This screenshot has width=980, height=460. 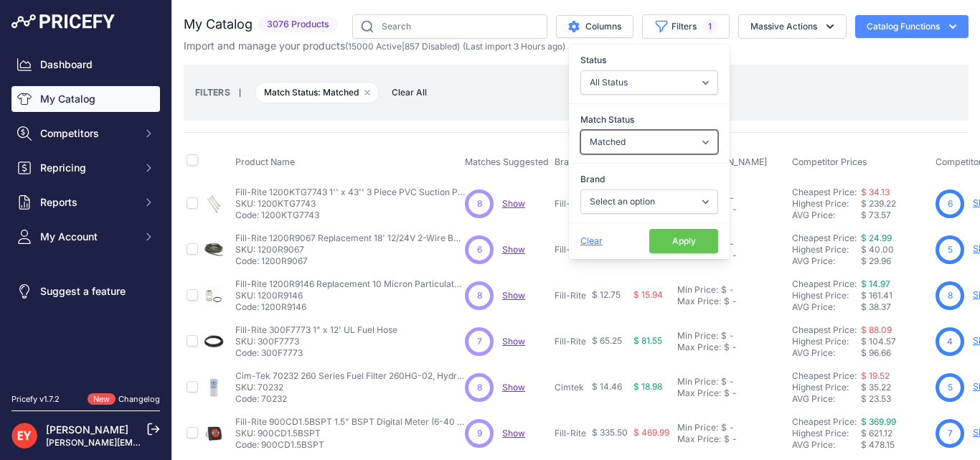 I want to click on span: $ 40.00, so click(x=878, y=249).